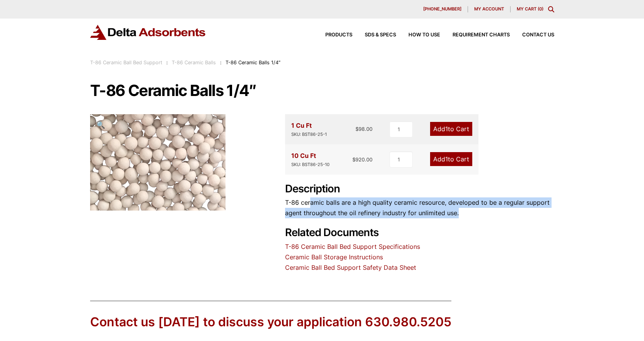 Image resolution: width=644 pixels, height=341 pixels. What do you see at coordinates (481, 34) in the screenshot?
I see `span: Requirement Charts` at bounding box center [481, 34].